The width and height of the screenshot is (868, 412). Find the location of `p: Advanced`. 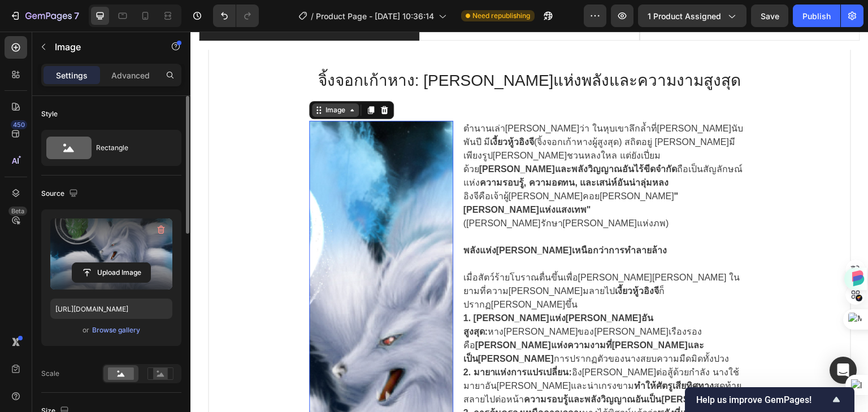

p: Advanced is located at coordinates (130, 75).